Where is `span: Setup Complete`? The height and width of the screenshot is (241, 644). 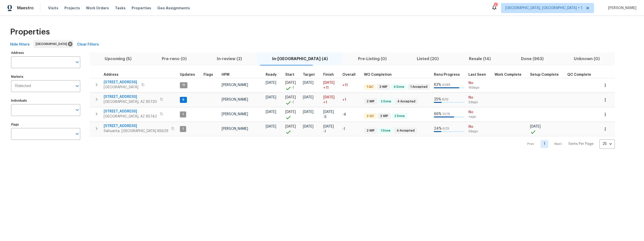 span: Setup Complete is located at coordinates (544, 75).